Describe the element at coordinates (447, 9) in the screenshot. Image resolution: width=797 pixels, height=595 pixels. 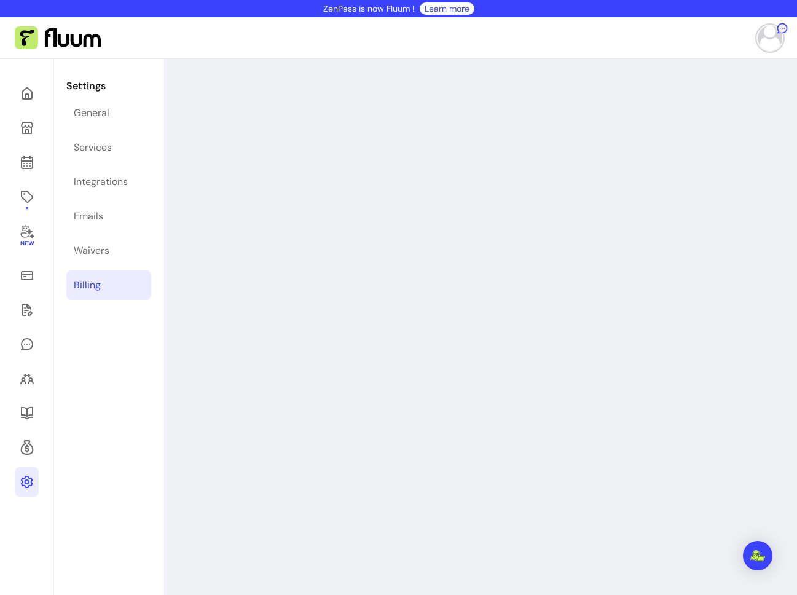
I see `a: Learn more` at that location.